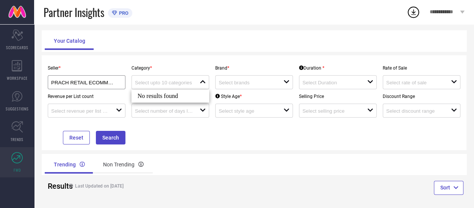  Describe the element at coordinates (83, 83) in the screenshot. I see `input: Select seller` at that location.